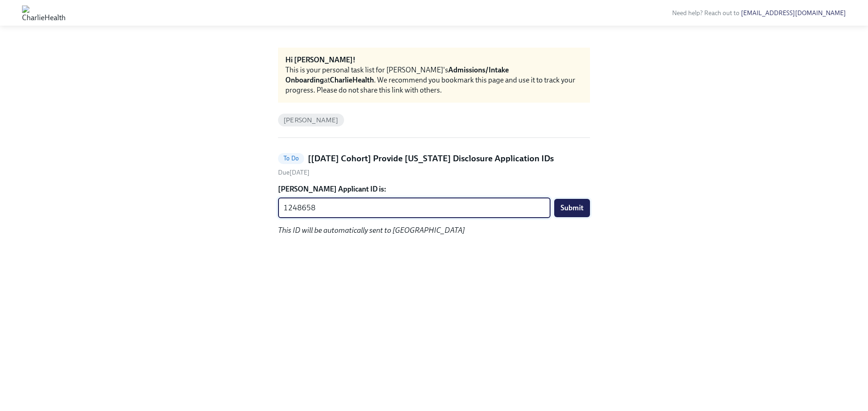  I want to click on span: Submit, so click(572, 208).